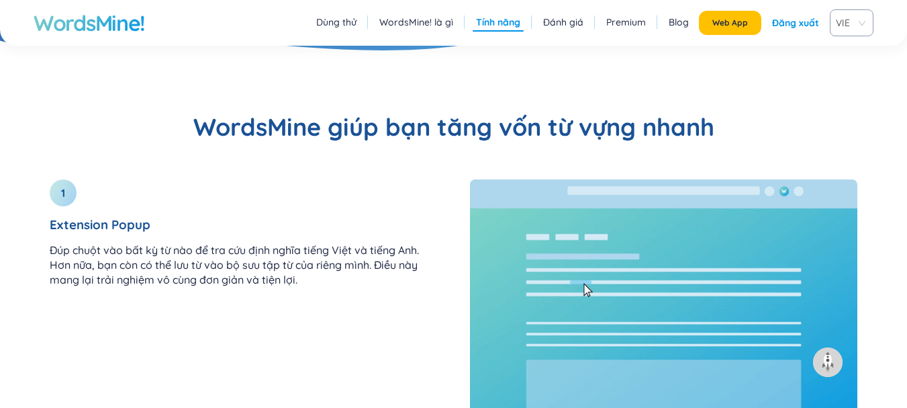 The width and height of the screenshot is (907, 408). What do you see at coordinates (828, 362) in the screenshot?
I see `img: to top` at bounding box center [828, 362].